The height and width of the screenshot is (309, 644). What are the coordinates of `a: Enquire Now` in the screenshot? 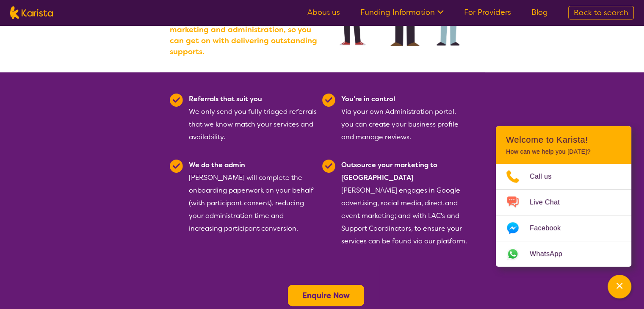 It's located at (326, 296).